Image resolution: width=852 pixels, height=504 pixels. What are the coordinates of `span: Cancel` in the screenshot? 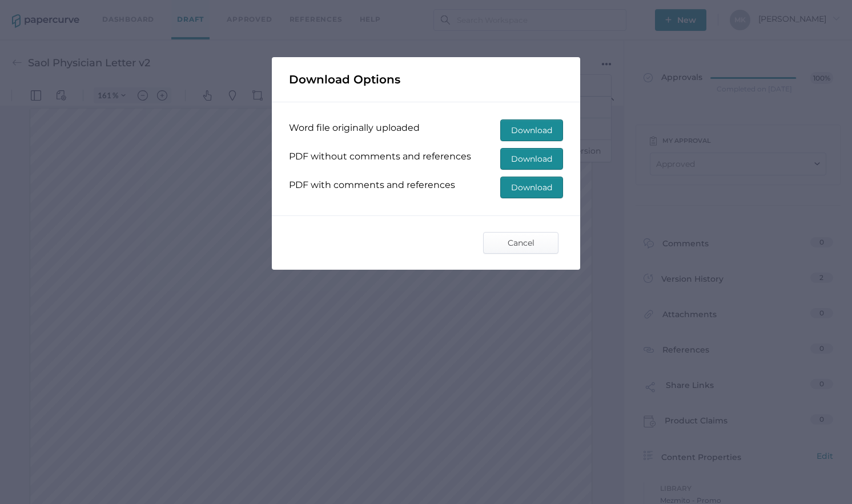 It's located at (521, 243).